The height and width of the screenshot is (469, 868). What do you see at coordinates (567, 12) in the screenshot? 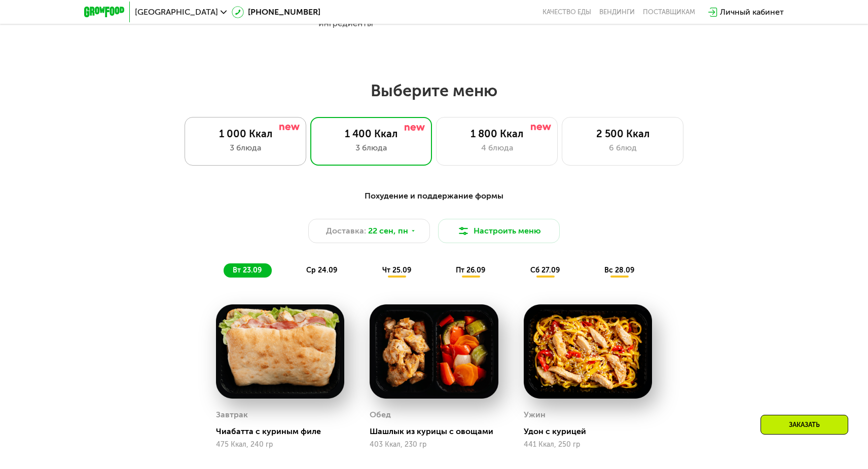
I see `a: Качество еды` at bounding box center [567, 12].